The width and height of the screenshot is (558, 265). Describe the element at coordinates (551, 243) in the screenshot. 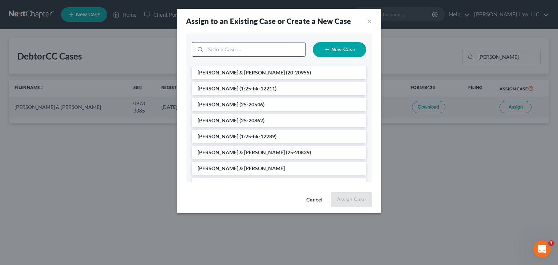

I see `span: 3` at that location.